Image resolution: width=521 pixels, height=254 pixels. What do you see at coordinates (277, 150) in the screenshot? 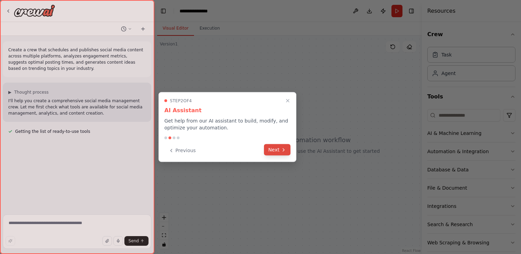
I see `button: Next` at bounding box center [277, 150].